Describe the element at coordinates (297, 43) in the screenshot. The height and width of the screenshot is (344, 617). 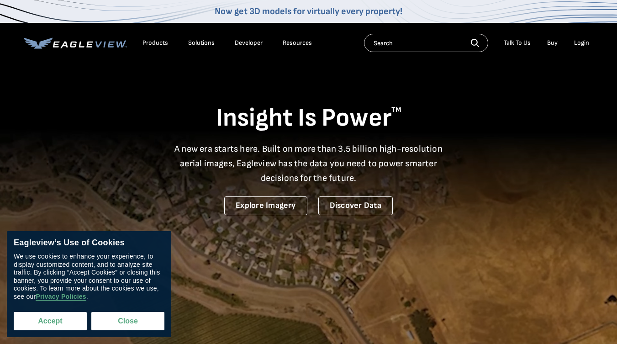
I see `div: Resources` at that location.